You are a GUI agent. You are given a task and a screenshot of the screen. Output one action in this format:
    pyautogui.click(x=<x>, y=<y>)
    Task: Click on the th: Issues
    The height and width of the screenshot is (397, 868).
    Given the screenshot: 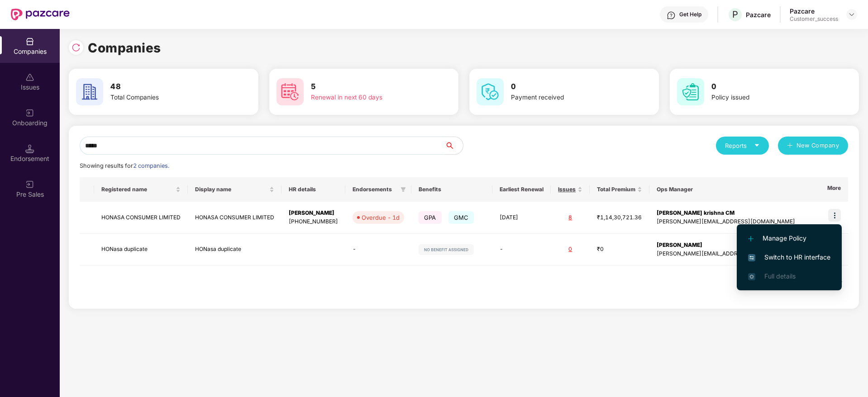 What is the action you would take?
    pyautogui.click(x=570, y=190)
    